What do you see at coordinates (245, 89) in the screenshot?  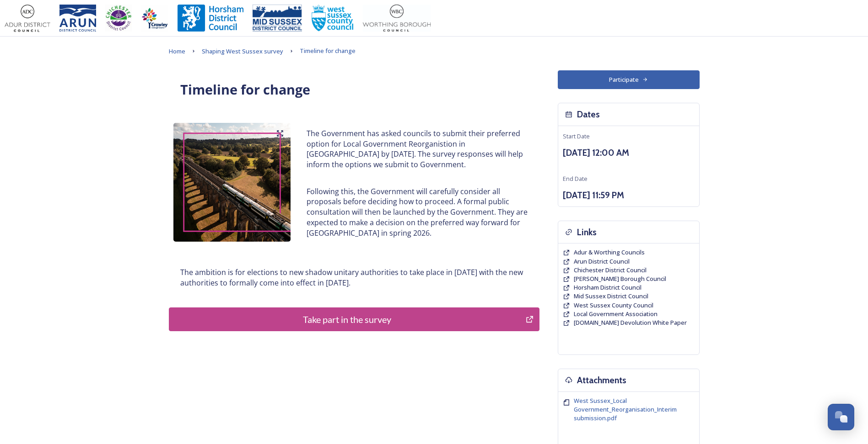 I see `strong: Timeline for change` at bounding box center [245, 89].